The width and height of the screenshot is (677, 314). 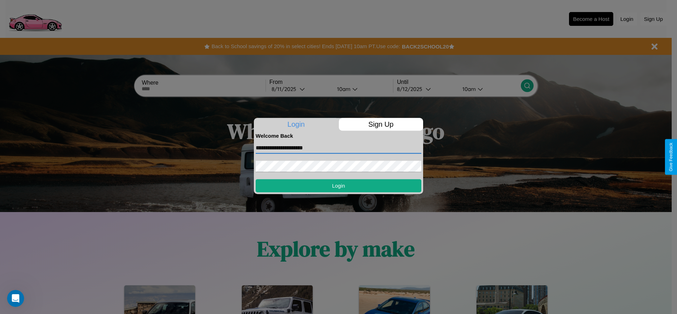 What do you see at coordinates (338, 185) in the screenshot?
I see `button: Login` at bounding box center [338, 185].